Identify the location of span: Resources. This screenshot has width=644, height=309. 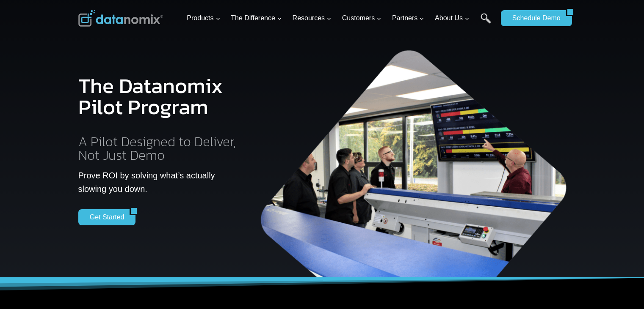
(312, 18).